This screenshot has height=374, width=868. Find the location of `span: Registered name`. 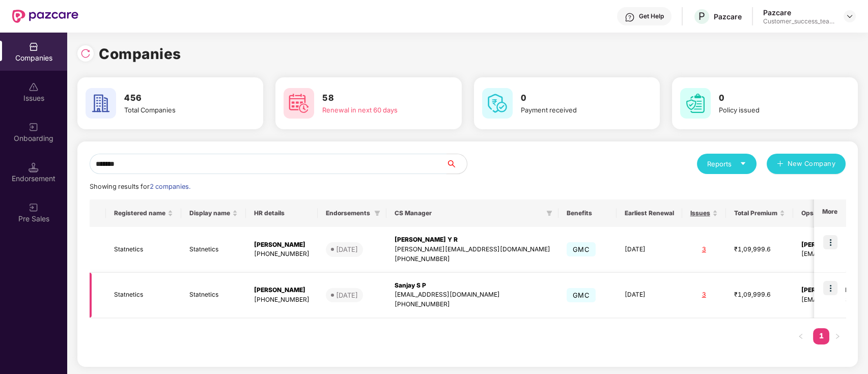

span: Registered name is located at coordinates (140, 213).